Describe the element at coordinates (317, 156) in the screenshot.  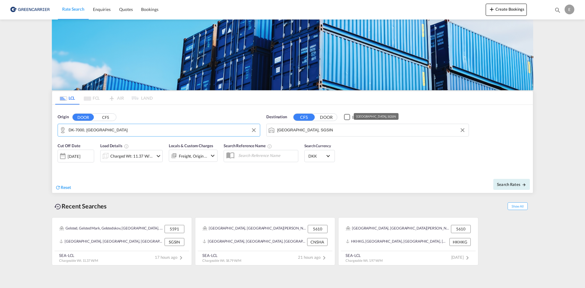
I see `span: DKK` at that location.